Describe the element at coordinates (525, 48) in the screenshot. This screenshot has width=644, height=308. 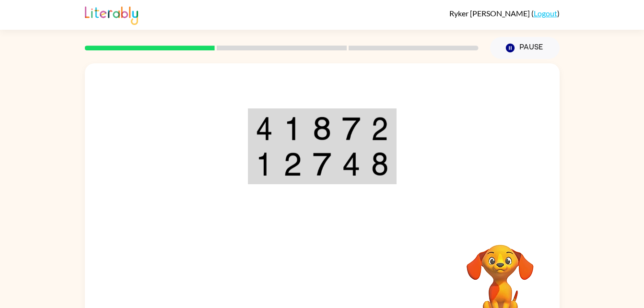
I see `button: Pause` at that location.